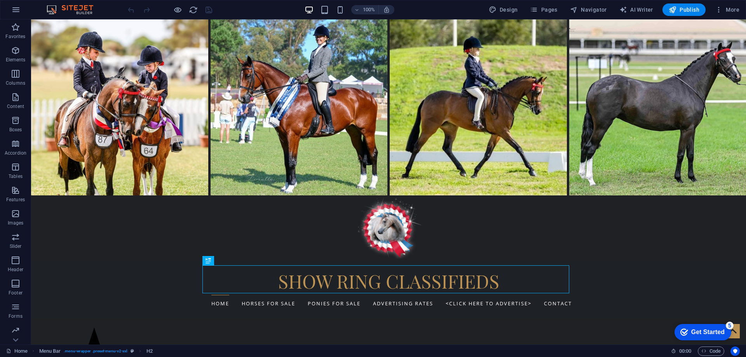  I want to click on i: On resize automatically adjust zoom level to fit chosen device., so click(386, 10).